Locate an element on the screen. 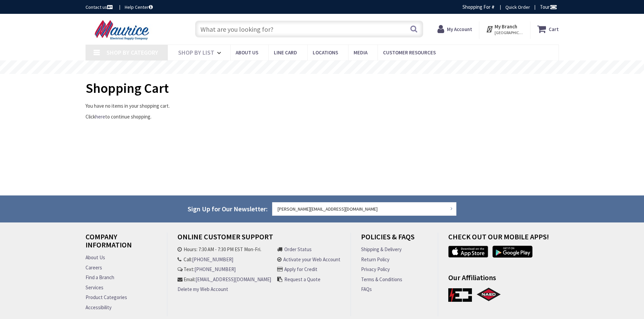  h1: Shopping Cart is located at coordinates (322, 88).